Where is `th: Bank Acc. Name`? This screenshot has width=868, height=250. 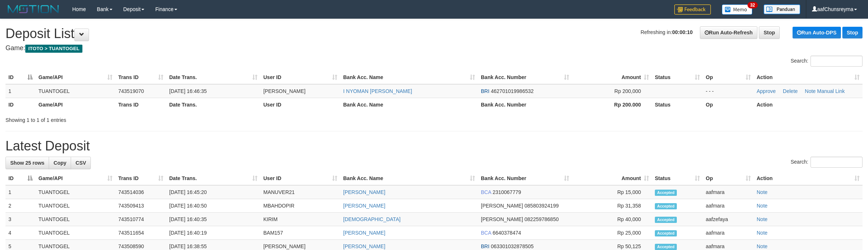 th: Bank Acc. Name is located at coordinates (409, 104).